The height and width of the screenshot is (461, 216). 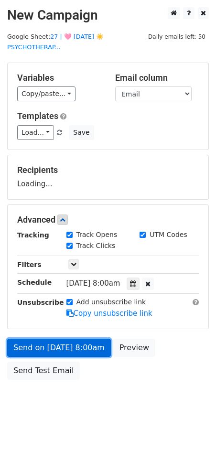 What do you see at coordinates (41, 302) in the screenshot?
I see `strong: Unsubscribe` at bounding box center [41, 302].